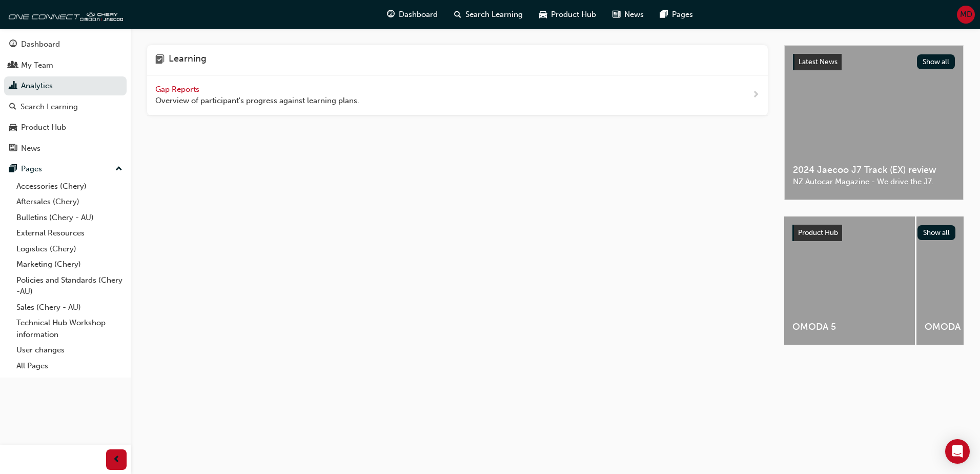 This screenshot has width=980, height=474. I want to click on div: Search Learning, so click(49, 106).